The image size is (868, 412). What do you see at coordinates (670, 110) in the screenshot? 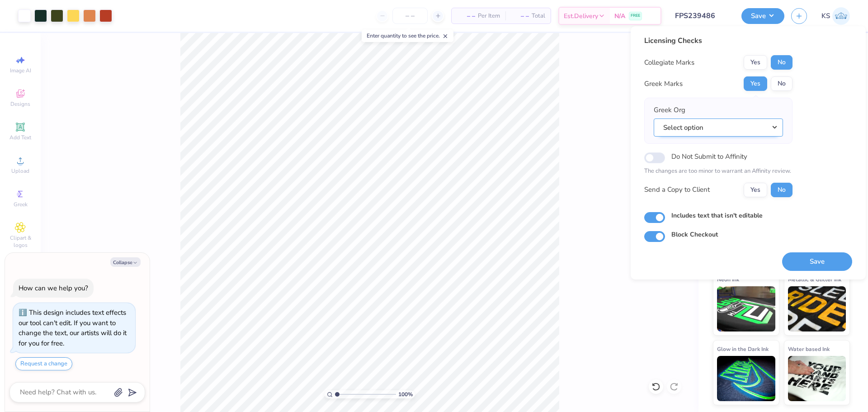
I see `label: Greek Org` at bounding box center [670, 110].